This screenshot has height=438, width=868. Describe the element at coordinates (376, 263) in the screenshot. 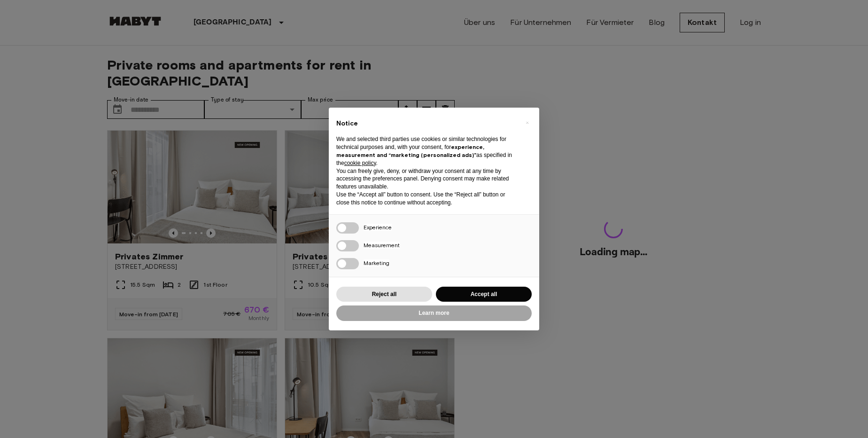

I see `span: Marketing` at that location.